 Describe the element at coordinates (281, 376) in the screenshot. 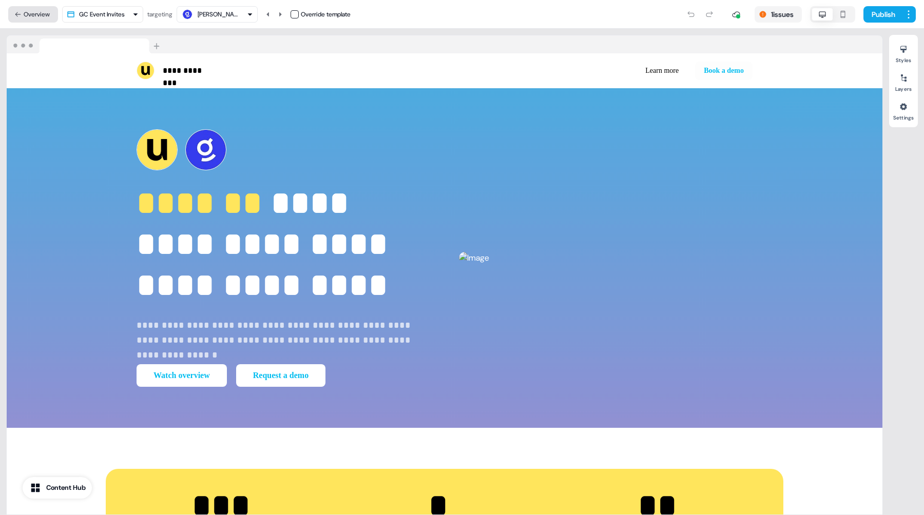

I see `button: Request a demo` at that location.